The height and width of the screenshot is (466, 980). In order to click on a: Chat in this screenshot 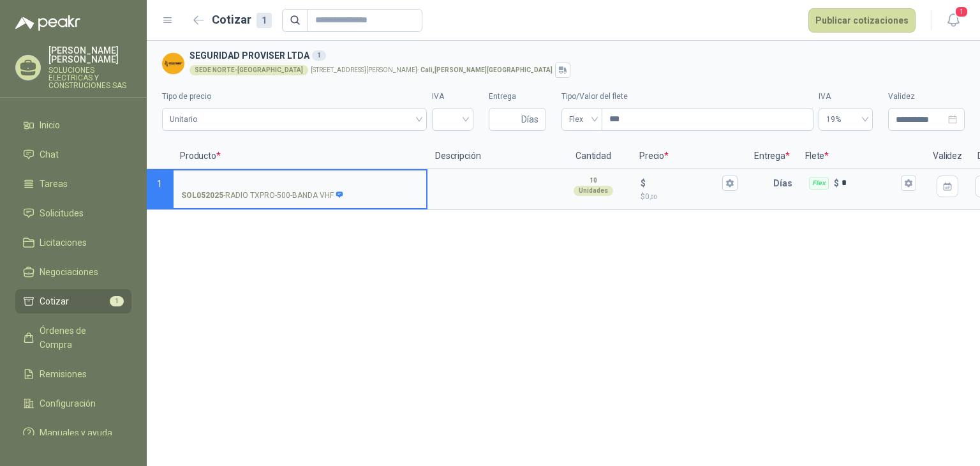, I will do `click(74, 154)`.